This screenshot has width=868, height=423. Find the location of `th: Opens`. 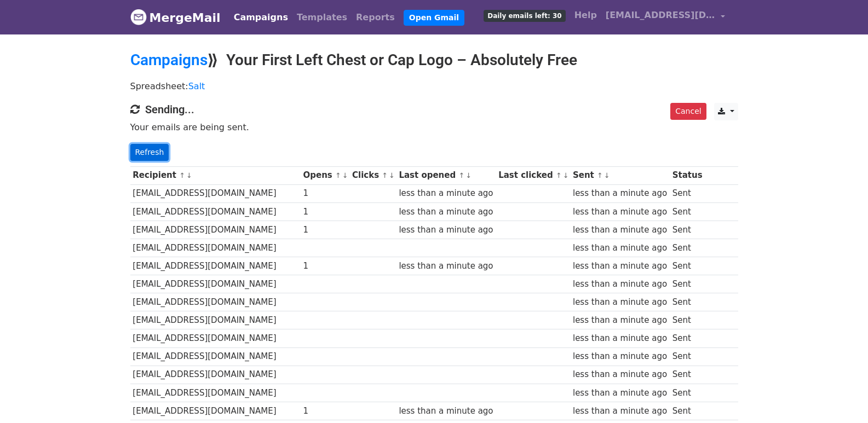

th: Opens is located at coordinates (325, 175).